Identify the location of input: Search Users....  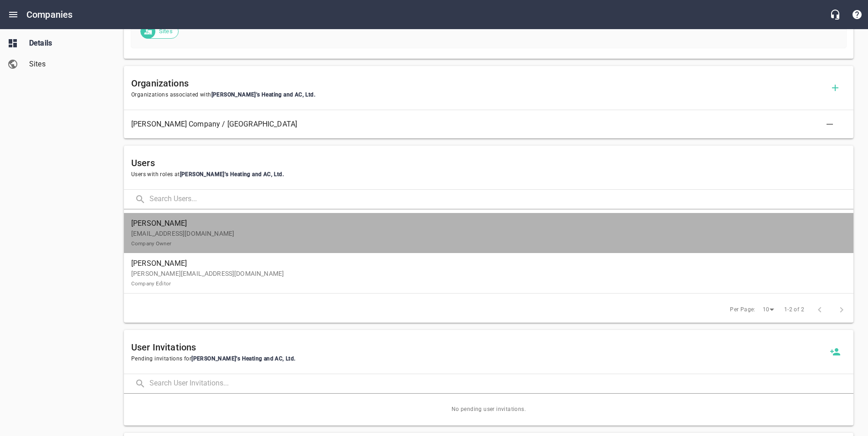
(501, 199).